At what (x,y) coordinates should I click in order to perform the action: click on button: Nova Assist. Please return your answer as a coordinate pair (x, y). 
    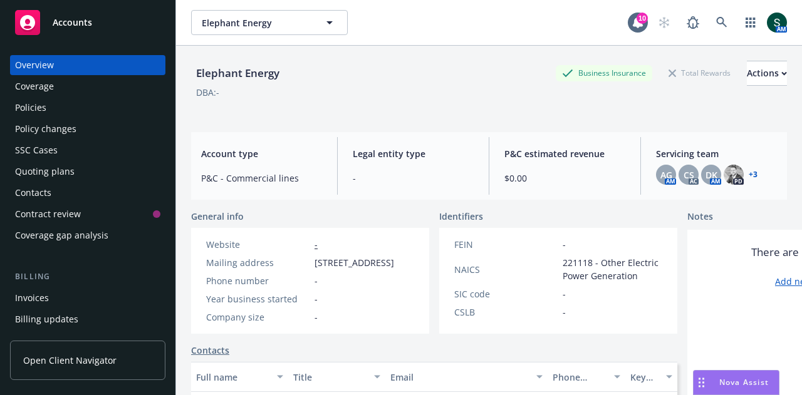
    Looking at the image, I should click on (736, 383).